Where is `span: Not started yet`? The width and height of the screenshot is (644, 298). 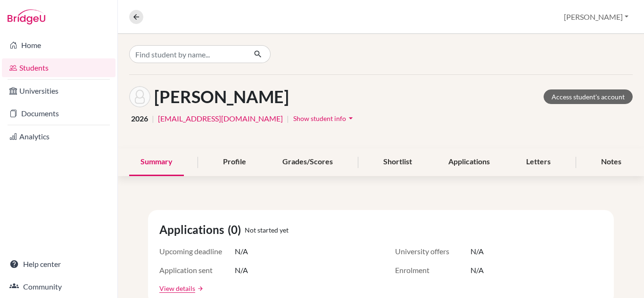
span: Not started yet is located at coordinates (266, 230).